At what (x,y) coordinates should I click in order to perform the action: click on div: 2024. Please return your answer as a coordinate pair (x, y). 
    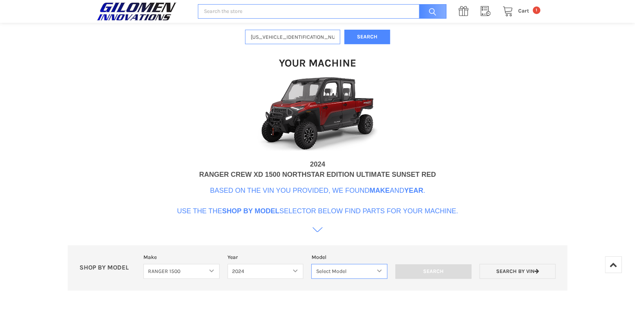
    Looking at the image, I should click on (317, 164).